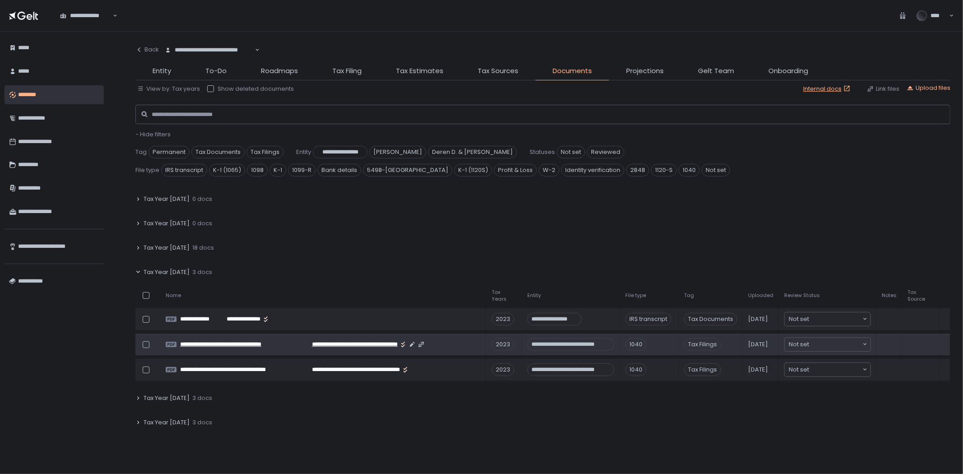  What do you see at coordinates (648, 319) in the screenshot?
I see `div: IRS transcript` at bounding box center [648, 319].